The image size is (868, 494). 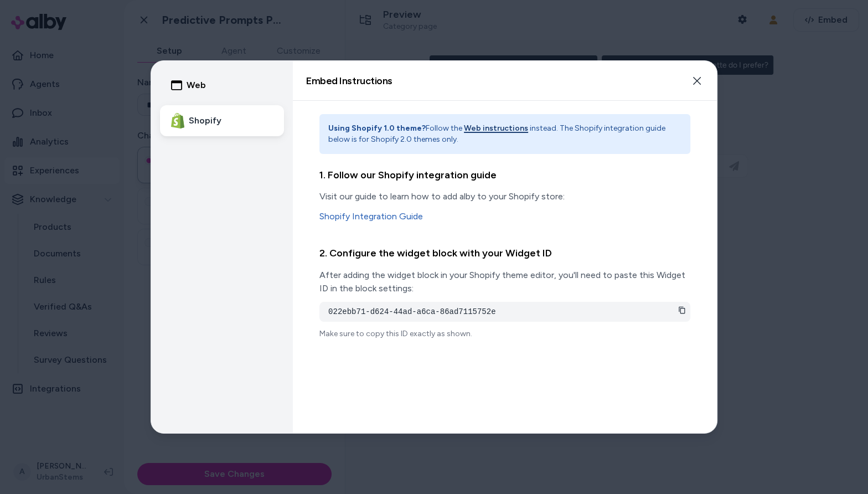 What do you see at coordinates (496, 128) in the screenshot?
I see `button: Web instructions` at bounding box center [496, 128].